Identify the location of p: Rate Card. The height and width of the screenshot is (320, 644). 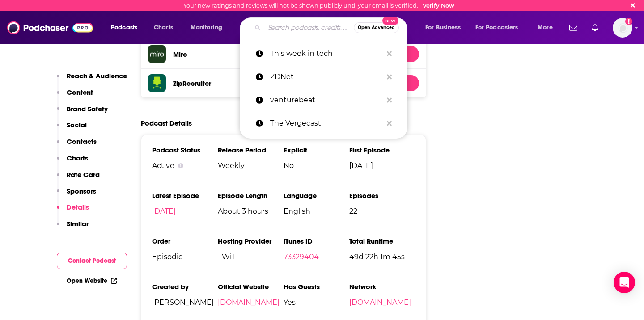
(83, 174).